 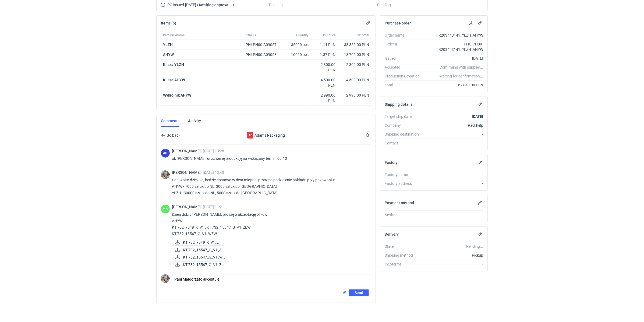 I want to click on h2: Purchase order, so click(x=398, y=23).